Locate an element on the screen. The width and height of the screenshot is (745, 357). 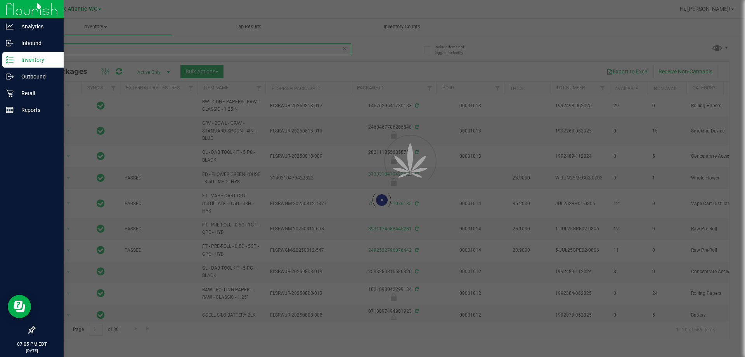
inline-svg: Reports is located at coordinates (10, 110).